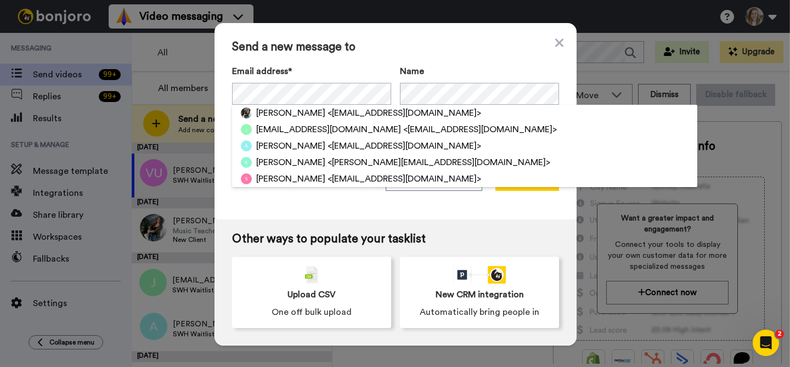 This screenshot has width=790, height=367. Describe the element at coordinates (312, 312) in the screenshot. I see `span: One off bulk upload` at that location.